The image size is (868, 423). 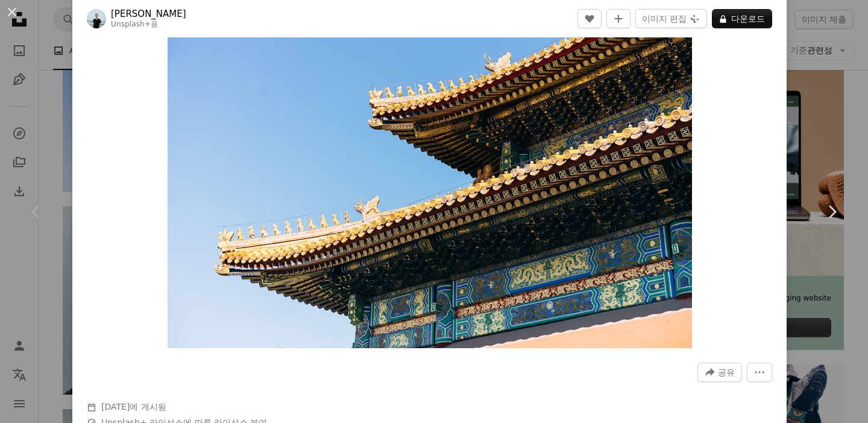 I want to click on img: Markus Winkler의 프로필로 이동, so click(x=97, y=18).